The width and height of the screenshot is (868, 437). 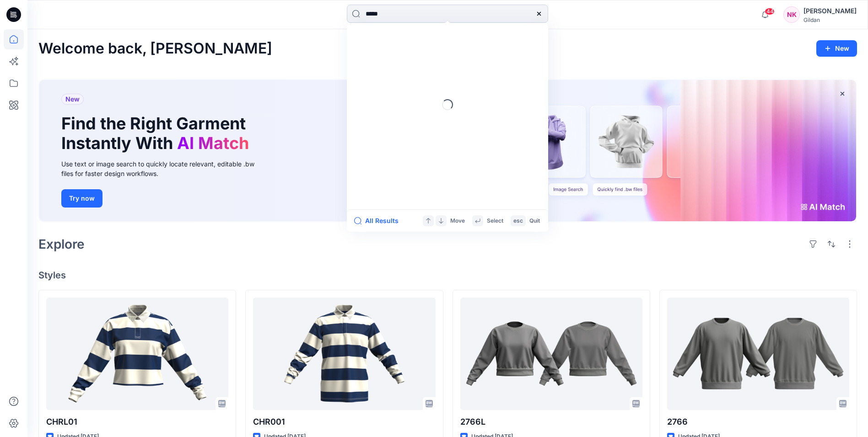 I want to click on a: CHRL01, so click(x=137, y=354).